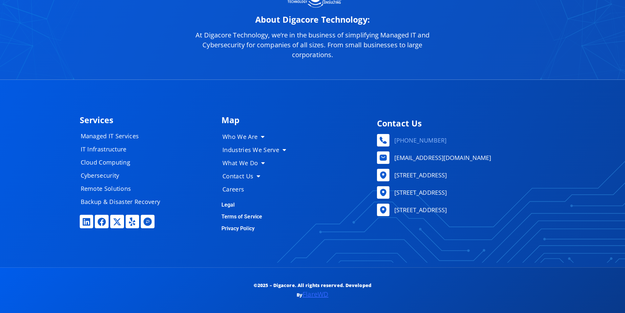 This screenshot has height=313, width=625. Describe the element at coordinates (257, 176) in the screenshot. I see `a: Contact Us` at that location.